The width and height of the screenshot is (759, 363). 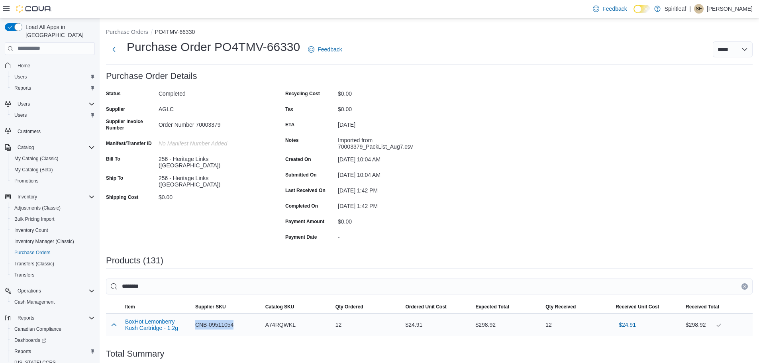 What do you see at coordinates (675, 9) in the screenshot?
I see `p: Spiritleaf` at bounding box center [675, 9].